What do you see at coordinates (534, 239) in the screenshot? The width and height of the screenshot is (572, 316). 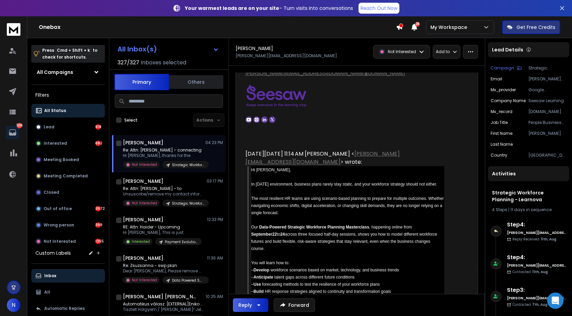 I see `p: Reply Received` at bounding box center [534, 239].